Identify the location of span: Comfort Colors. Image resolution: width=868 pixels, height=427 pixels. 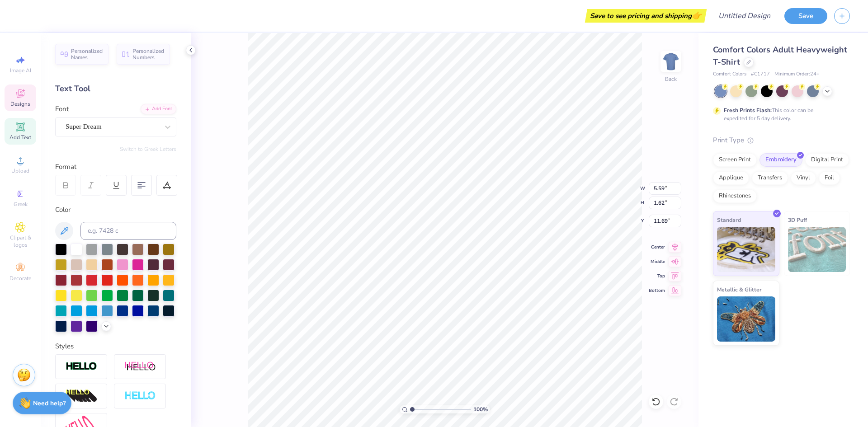
(729, 74).